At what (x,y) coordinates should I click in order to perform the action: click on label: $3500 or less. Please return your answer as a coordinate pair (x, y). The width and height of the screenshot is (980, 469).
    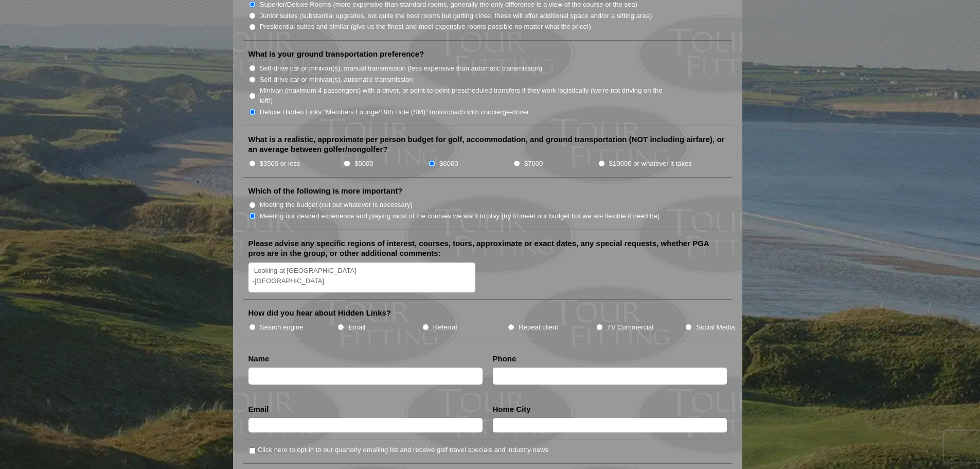
    Looking at the image, I should click on (280, 164).